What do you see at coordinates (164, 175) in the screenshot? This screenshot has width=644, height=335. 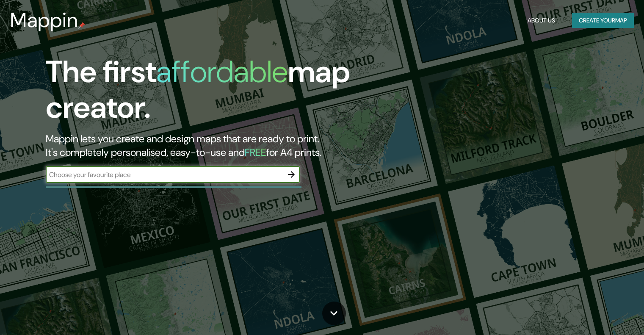 I see `input: Choose your favourite place` at bounding box center [164, 175].